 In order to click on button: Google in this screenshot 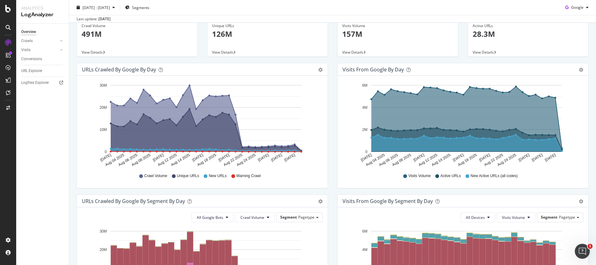, I will do `click(577, 7)`.